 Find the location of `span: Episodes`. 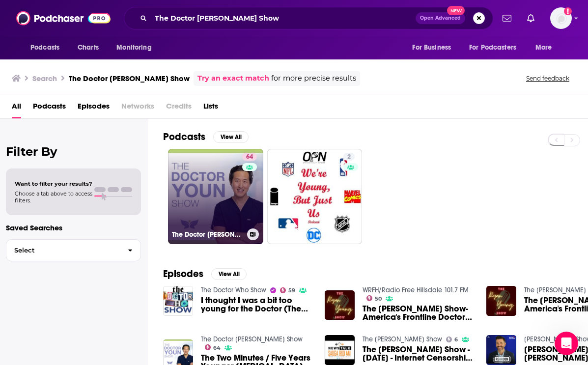

span: Episodes is located at coordinates (93, 108).